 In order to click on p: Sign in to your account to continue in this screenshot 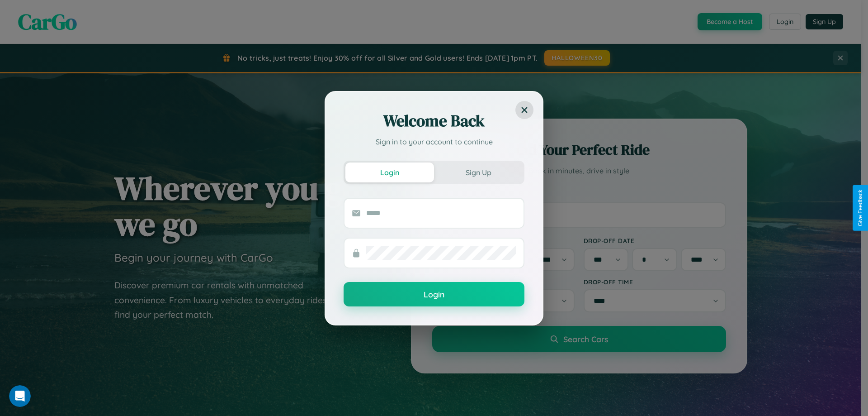, I will do `click(434, 142)`.